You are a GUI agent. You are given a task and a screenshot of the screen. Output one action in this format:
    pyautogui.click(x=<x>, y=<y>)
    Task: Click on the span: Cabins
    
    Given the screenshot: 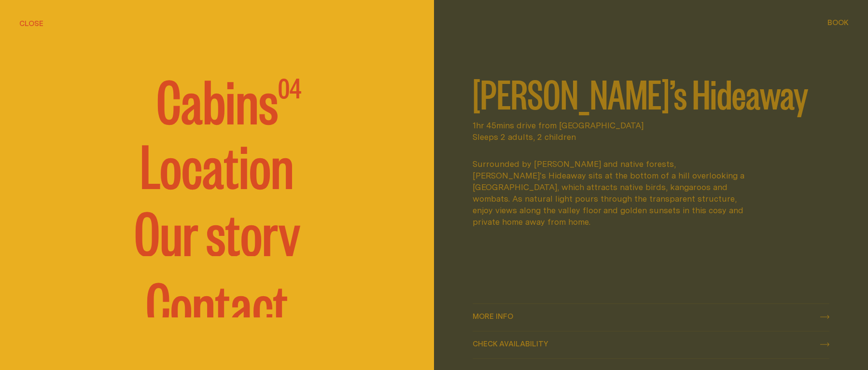 What is the action you would take?
    pyautogui.click(x=217, y=99)
    